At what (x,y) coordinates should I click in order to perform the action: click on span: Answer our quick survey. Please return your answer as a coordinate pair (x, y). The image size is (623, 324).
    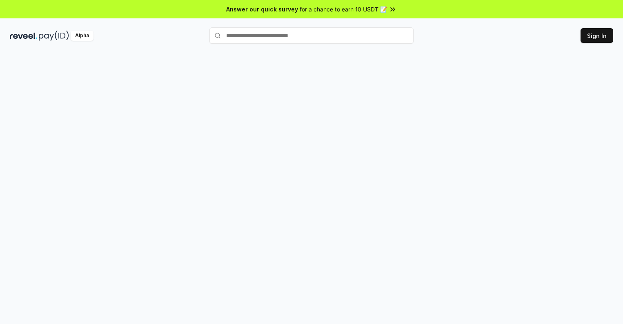
    Looking at the image, I should click on (262, 9).